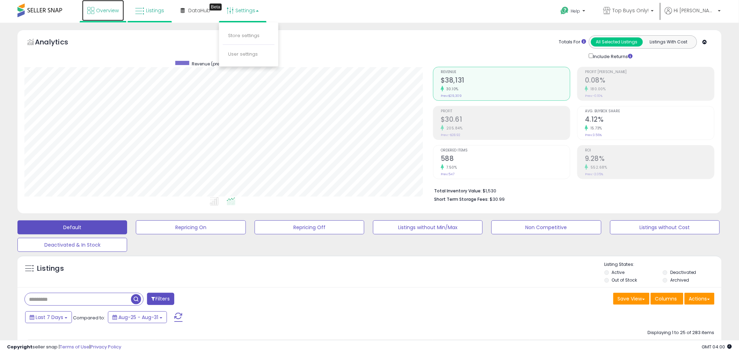 Image resolution: width=739 pixels, height=354 pixels. What do you see at coordinates (593, 135) in the screenshot?
I see `small: Prev: 3.56%` at bounding box center [593, 135].